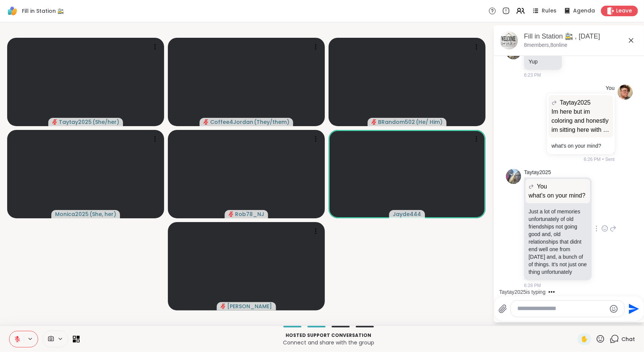 The width and height of the screenshot is (644, 352). What do you see at coordinates (329, 342) in the screenshot?
I see `p: Connect and share with the group` at bounding box center [329, 342].